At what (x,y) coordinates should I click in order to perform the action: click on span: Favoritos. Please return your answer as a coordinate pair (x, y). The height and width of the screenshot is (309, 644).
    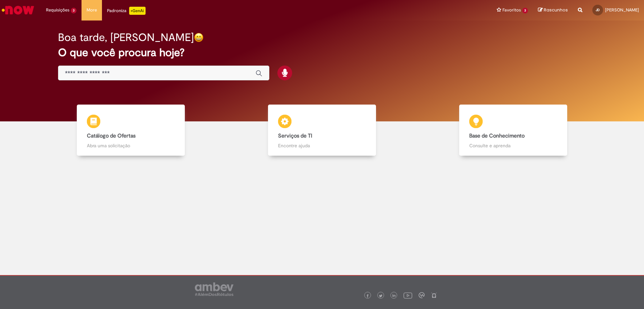
    Looking at the image, I should click on (512, 11).